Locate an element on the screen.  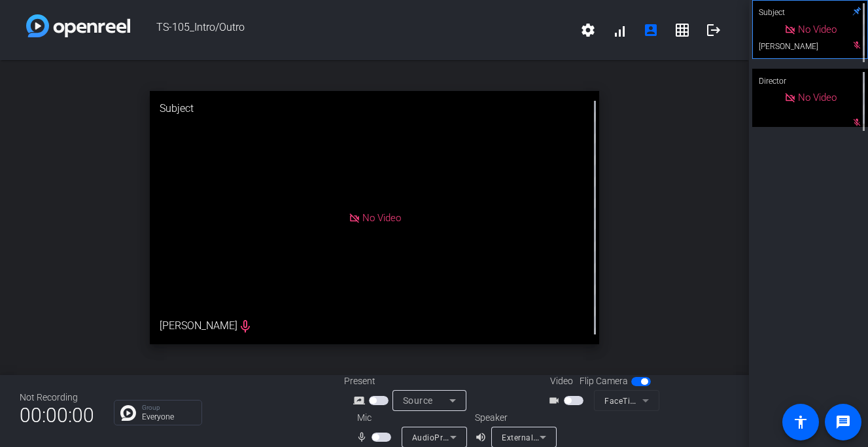
mat-icon: settings is located at coordinates (588, 30).